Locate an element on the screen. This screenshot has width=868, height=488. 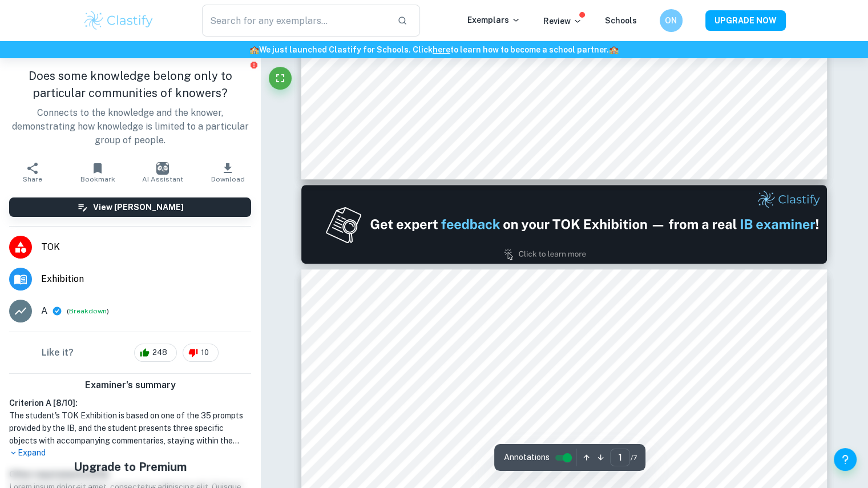
button: Breakdown is located at coordinates (88, 311).